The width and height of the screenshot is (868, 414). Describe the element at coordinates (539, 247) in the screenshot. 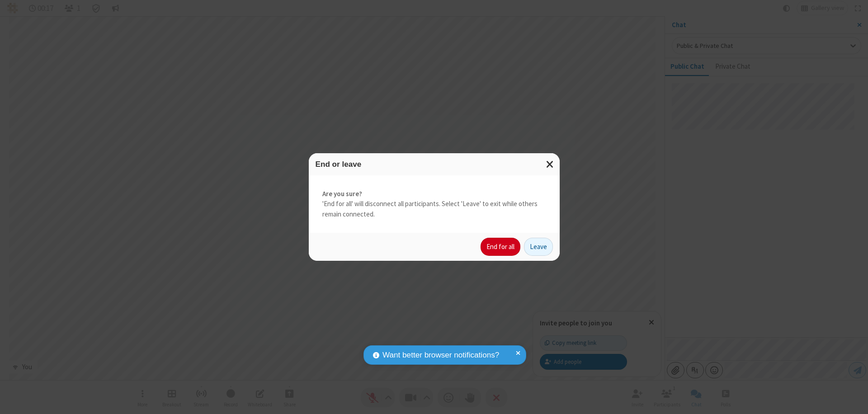

I see `button: Leave` at that location.